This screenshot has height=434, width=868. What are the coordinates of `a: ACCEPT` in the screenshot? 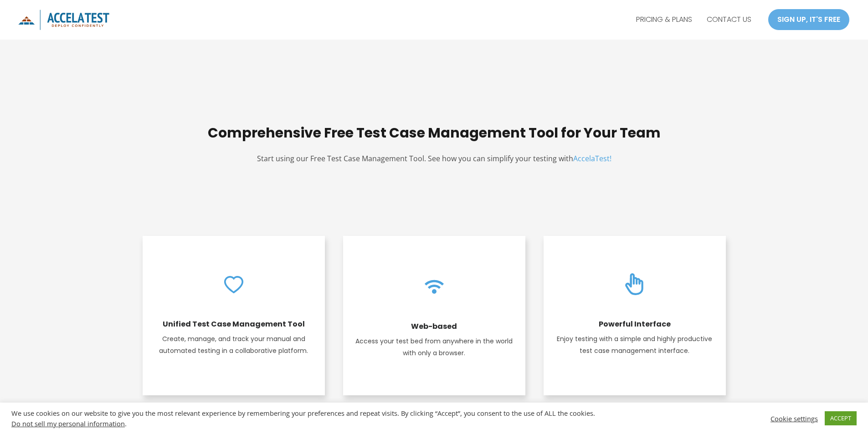 It's located at (840, 418).